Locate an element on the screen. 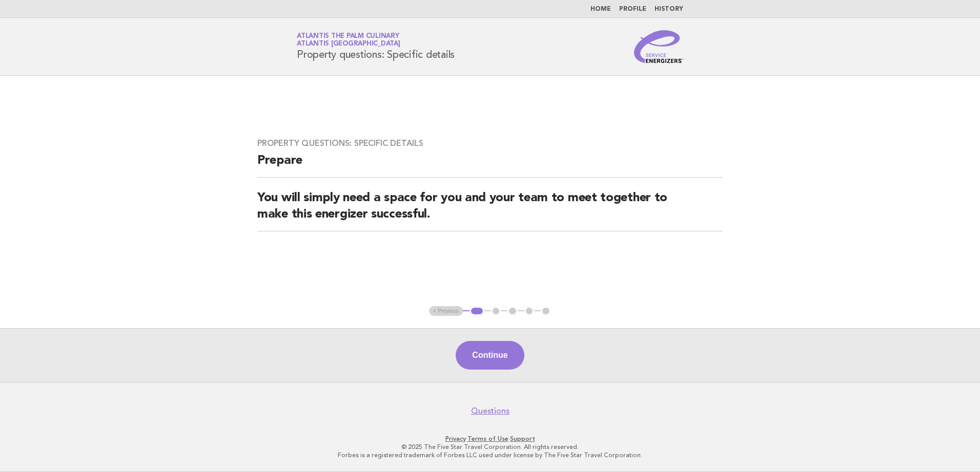 This screenshot has height=472, width=980. a: Home is located at coordinates (601, 9).